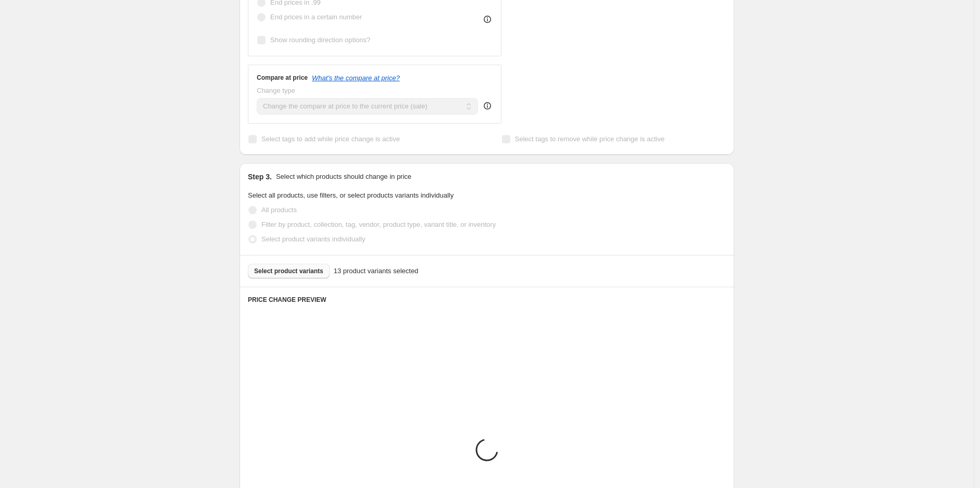  What do you see at coordinates (276, 90) in the screenshot?
I see `span: Change type` at bounding box center [276, 90].